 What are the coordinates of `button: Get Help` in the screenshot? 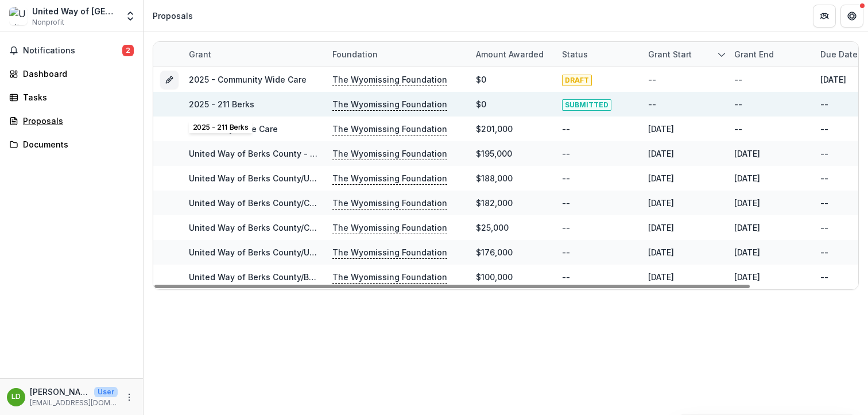 It's located at (852, 16).